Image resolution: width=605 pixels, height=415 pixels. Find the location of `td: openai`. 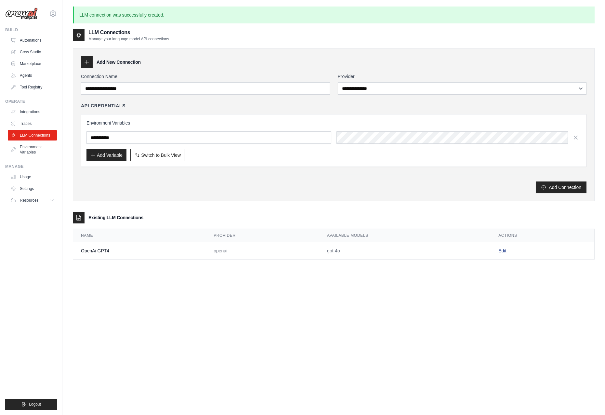

td: openai is located at coordinates (262, 251).